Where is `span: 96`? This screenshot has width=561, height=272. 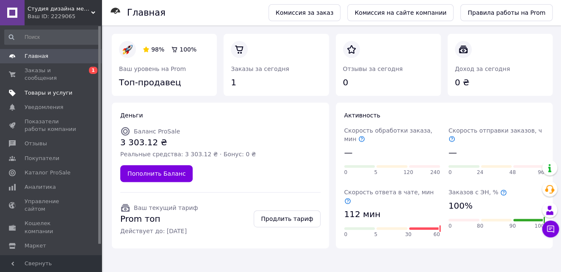 span: 96 is located at coordinates (540, 173).